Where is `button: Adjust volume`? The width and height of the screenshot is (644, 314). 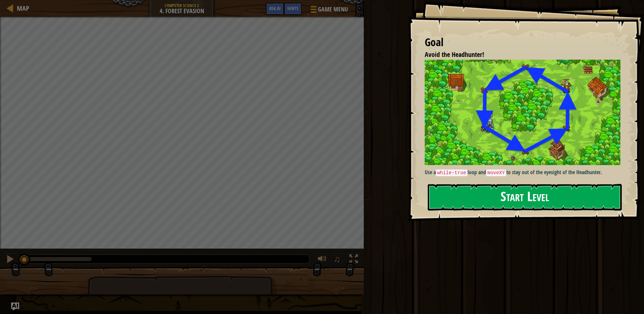
button: Adjust volume is located at coordinates (323, 260).